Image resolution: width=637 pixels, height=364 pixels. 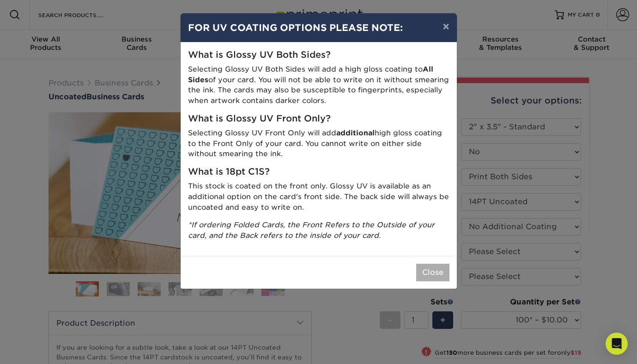 What do you see at coordinates (319, 144) in the screenshot?
I see `p: Selecting Glossy UV Front Only will add high gloss coating to the Front Only of your card. You ca...` at bounding box center [319, 144].